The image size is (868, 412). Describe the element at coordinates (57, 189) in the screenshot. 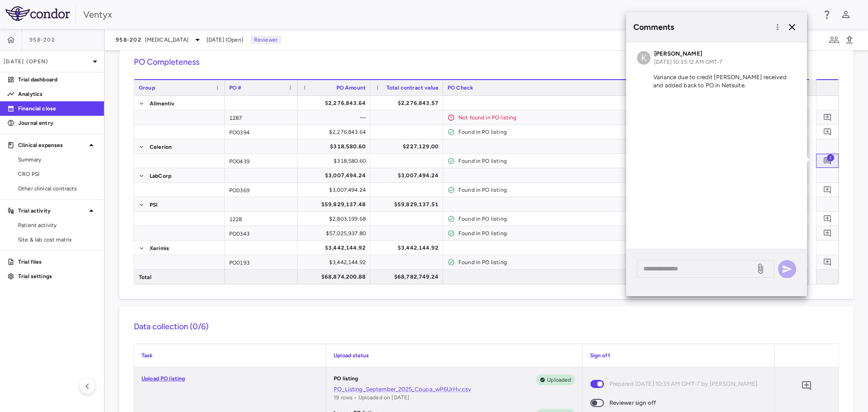

I see `span: Other clinical contracts` at that location.